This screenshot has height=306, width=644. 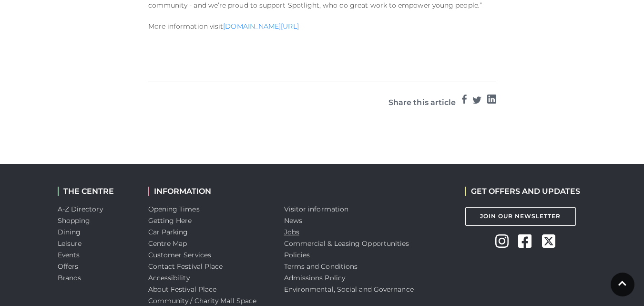 What do you see at coordinates (293, 221) in the screenshot?
I see `a: News` at bounding box center [293, 221].